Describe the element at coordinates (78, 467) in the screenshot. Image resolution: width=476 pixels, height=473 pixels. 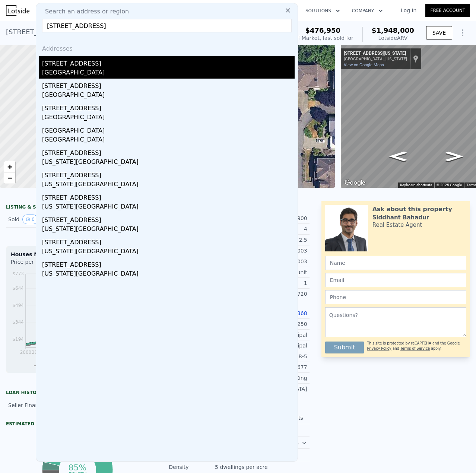
I see `tspan: 85%` at that location.